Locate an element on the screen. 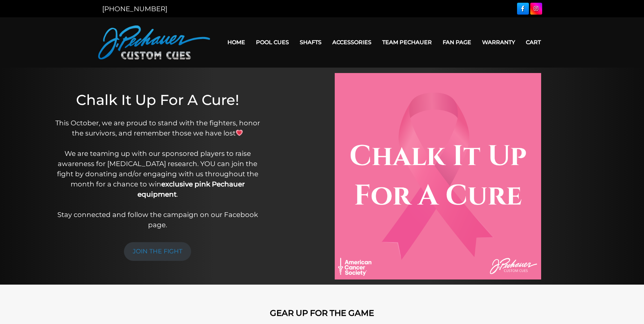 This screenshot has width=644, height=324. p: This October, we are proud to stand with the fighters, honor the survivors, and remember those we... is located at coordinates (157, 174).